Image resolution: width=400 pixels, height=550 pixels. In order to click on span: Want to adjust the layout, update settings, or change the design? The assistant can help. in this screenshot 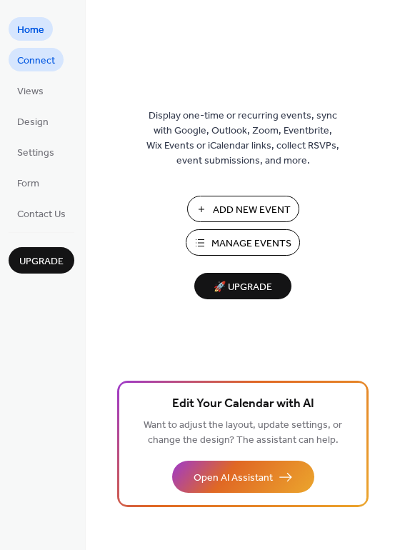, I will do `click(243, 433)`.